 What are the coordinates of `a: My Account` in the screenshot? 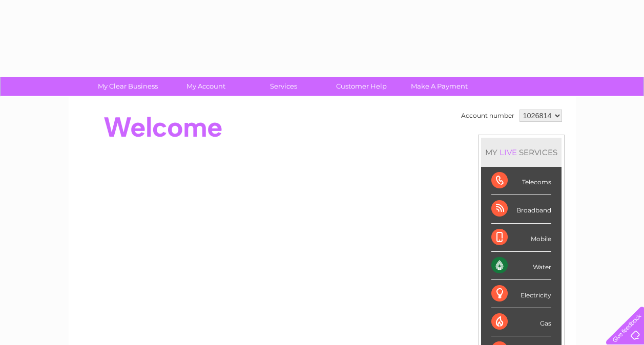 It's located at (206, 86).